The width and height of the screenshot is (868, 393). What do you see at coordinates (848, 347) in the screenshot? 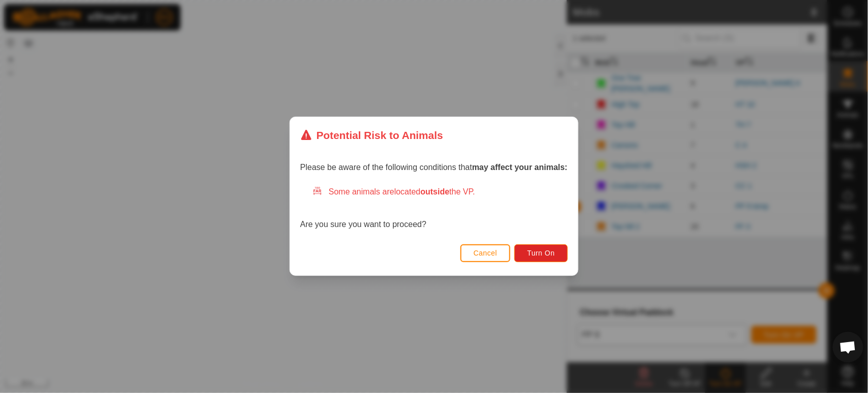
I see `div: Open chat` at bounding box center [848, 347].